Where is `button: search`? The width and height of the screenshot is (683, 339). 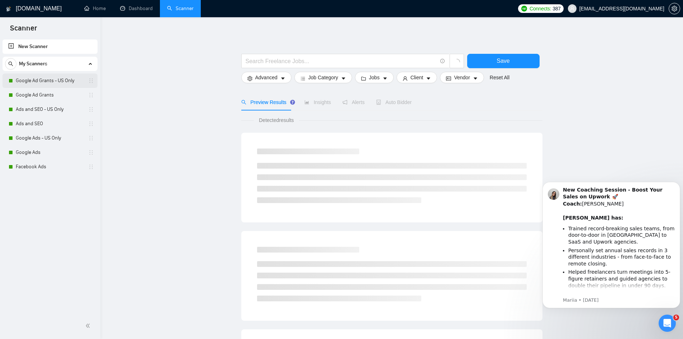
button: search is located at coordinates (11, 64).